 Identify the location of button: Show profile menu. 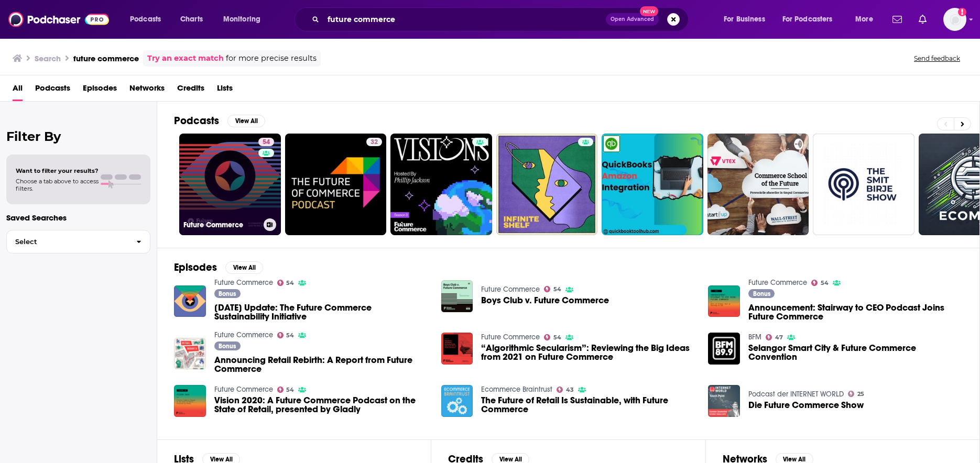
(955, 19).